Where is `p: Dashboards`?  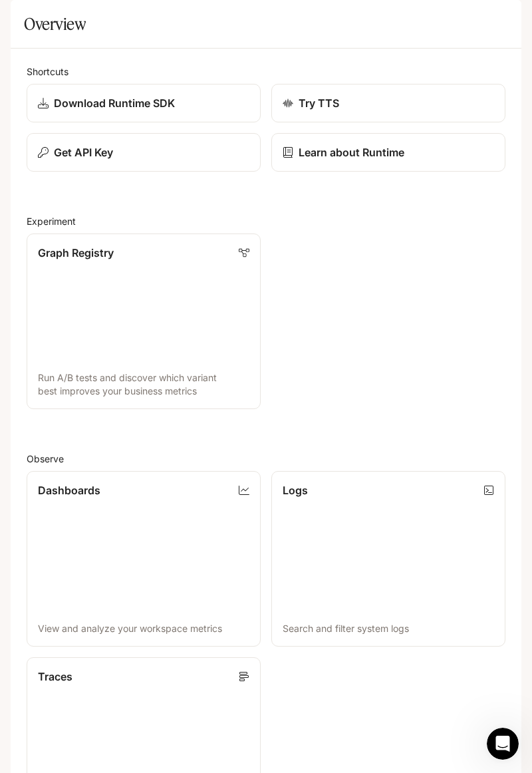
p: Dashboards is located at coordinates (69, 490).